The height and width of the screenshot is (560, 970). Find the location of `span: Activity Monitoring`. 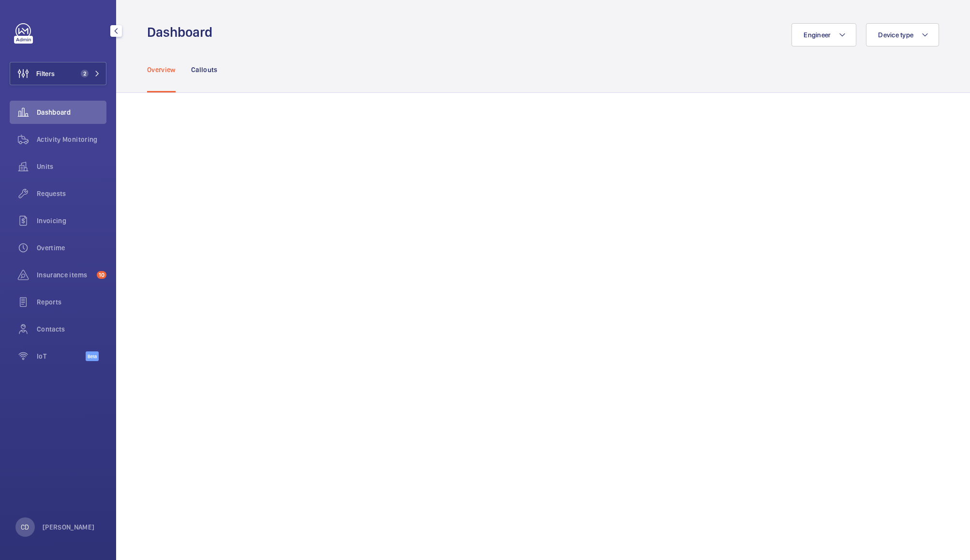

span: Activity Monitoring is located at coordinates (72, 139).